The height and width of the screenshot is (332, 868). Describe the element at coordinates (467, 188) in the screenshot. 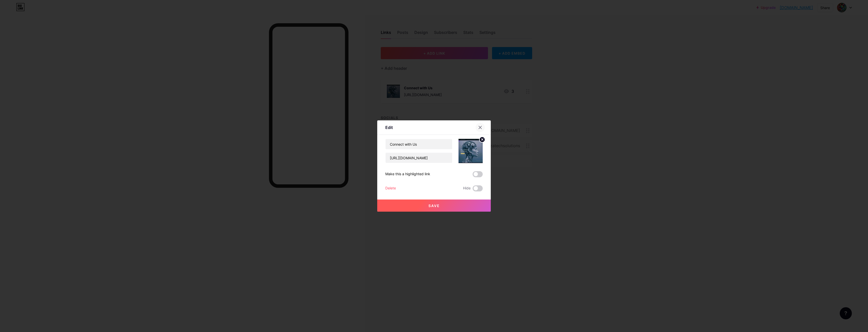

I see `span: Hide` at that location.